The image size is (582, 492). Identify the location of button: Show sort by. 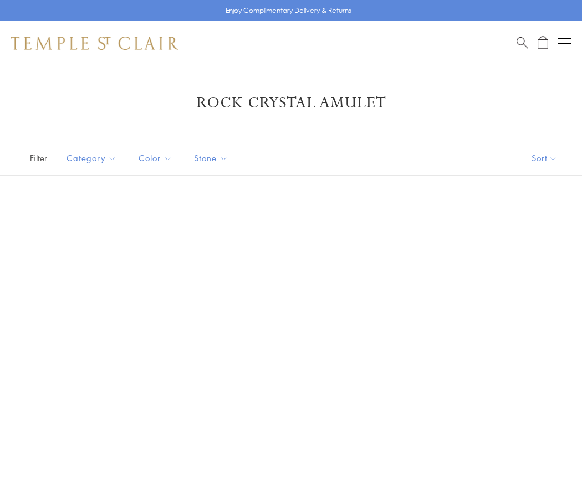
(544, 158).